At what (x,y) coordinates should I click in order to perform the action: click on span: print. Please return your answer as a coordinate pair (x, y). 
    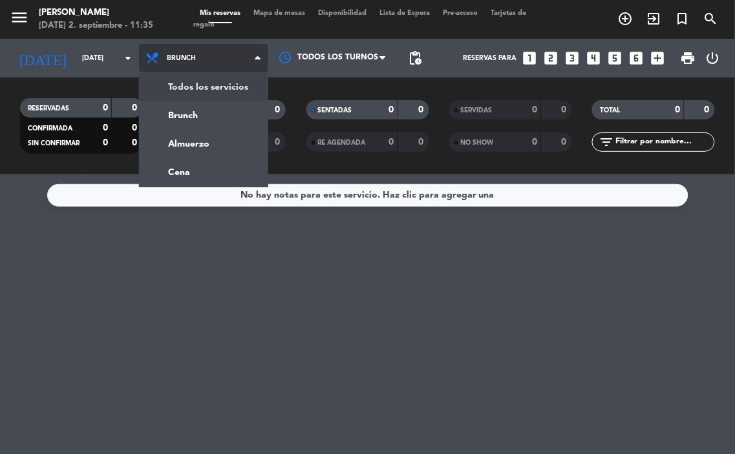
    Looking at the image, I should click on (688, 58).